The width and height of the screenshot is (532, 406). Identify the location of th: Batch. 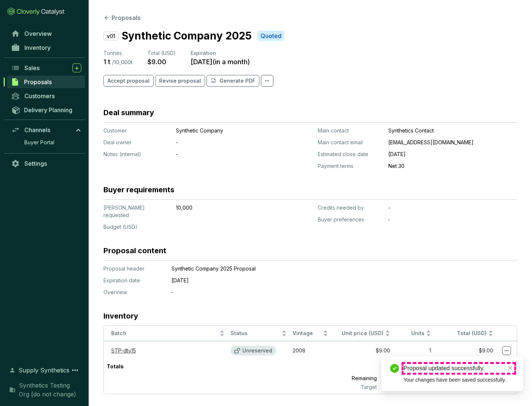
(166, 333).